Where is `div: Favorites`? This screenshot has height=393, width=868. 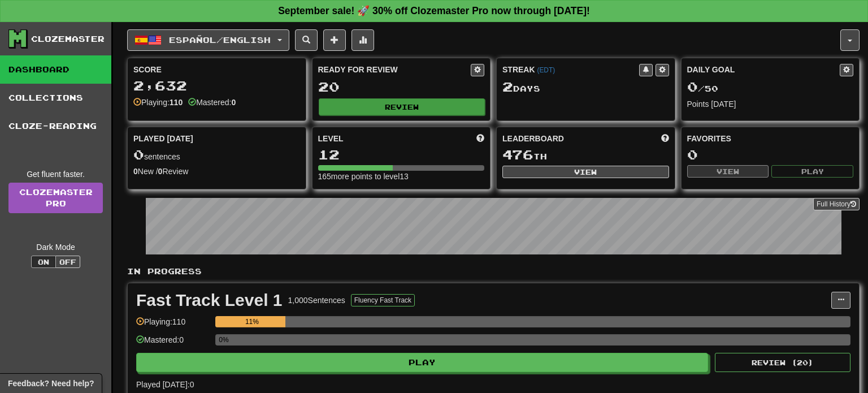 div: Favorites is located at coordinates (770, 139).